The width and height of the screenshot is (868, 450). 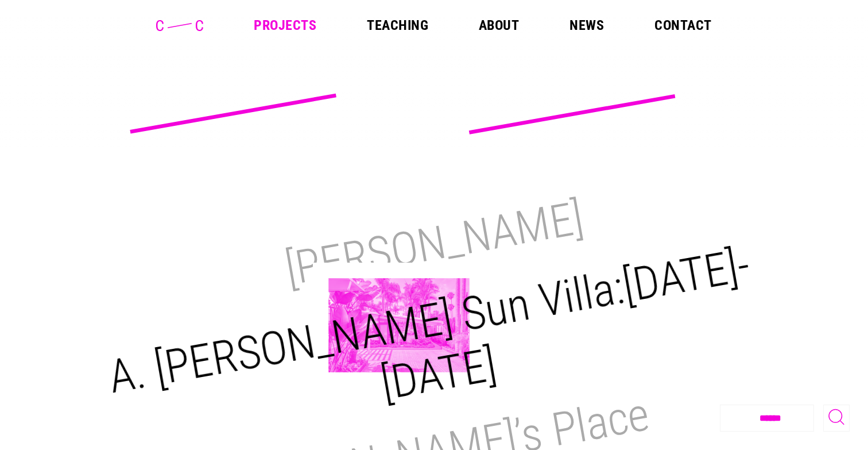 What do you see at coordinates (482, 25) in the screenshot?
I see `nav: Main Menu` at bounding box center [482, 25].